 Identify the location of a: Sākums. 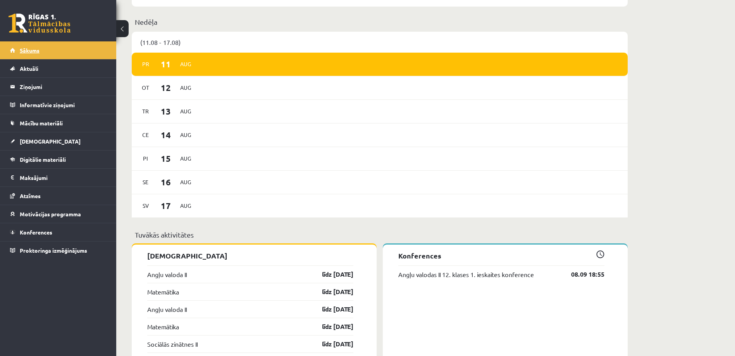
(58, 50).